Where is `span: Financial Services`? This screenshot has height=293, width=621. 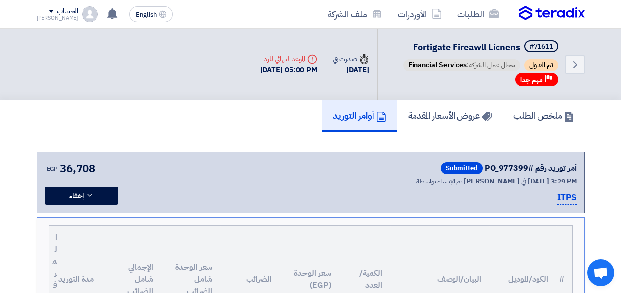
span: Financial Services is located at coordinates (437, 65).